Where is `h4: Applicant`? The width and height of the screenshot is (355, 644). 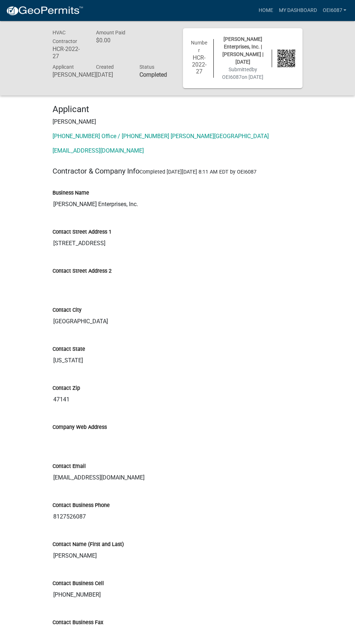
h4: Applicant is located at coordinates (177, 109).